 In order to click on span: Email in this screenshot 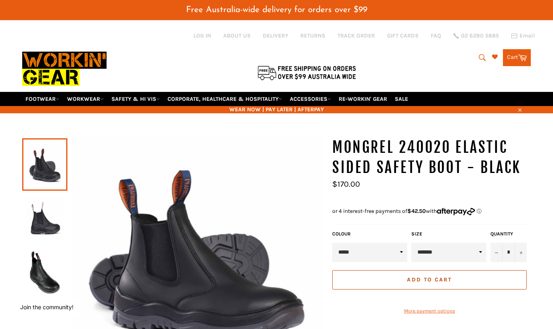, I will do `click(527, 36)`.